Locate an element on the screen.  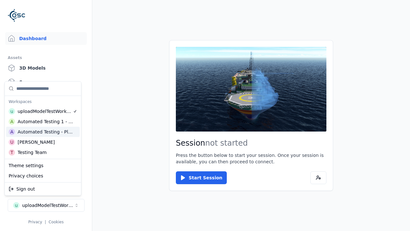
div: u is located at coordinates (12, 111).